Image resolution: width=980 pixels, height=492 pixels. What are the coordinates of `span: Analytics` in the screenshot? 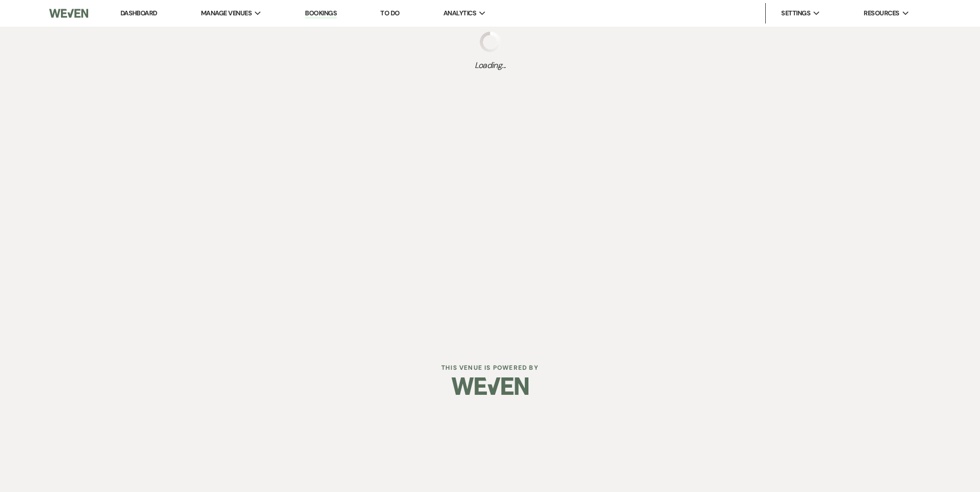 It's located at (460, 13).